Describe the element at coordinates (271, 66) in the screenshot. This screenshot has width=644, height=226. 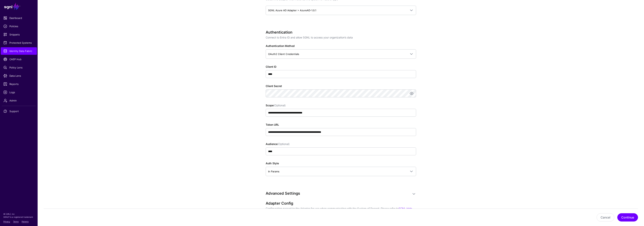
I see `label: Client ID` at that location.